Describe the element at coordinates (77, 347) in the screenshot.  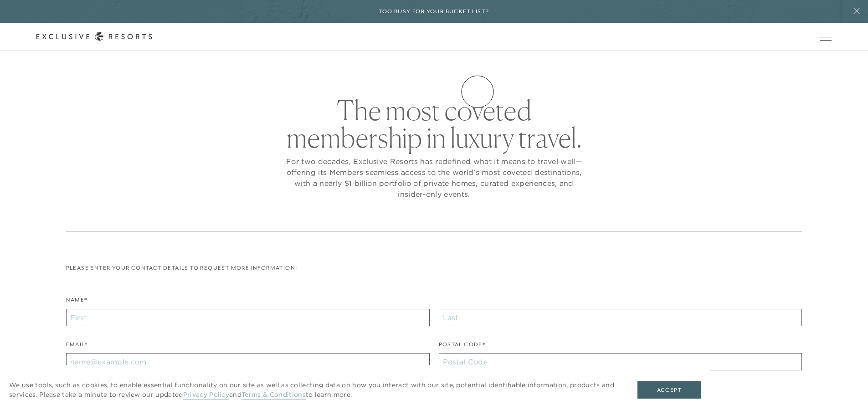
I see `label: Email*` at that location.